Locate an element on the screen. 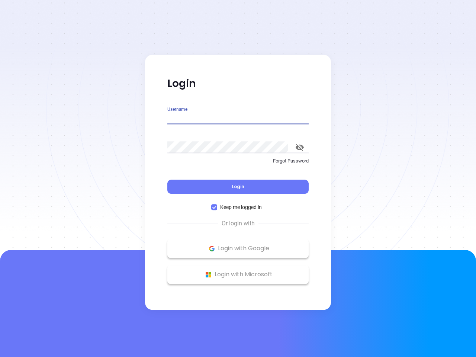  button: Login is located at coordinates (238, 187).